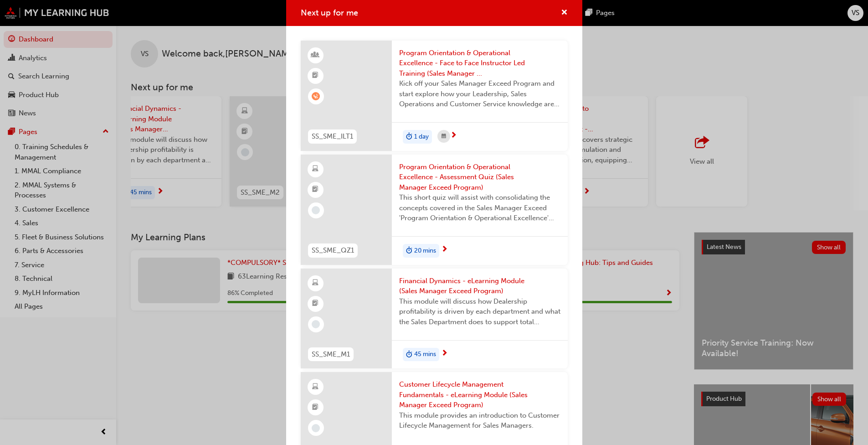 The image size is (868, 445). I want to click on span: SS_SME_ILT1, so click(332, 137).